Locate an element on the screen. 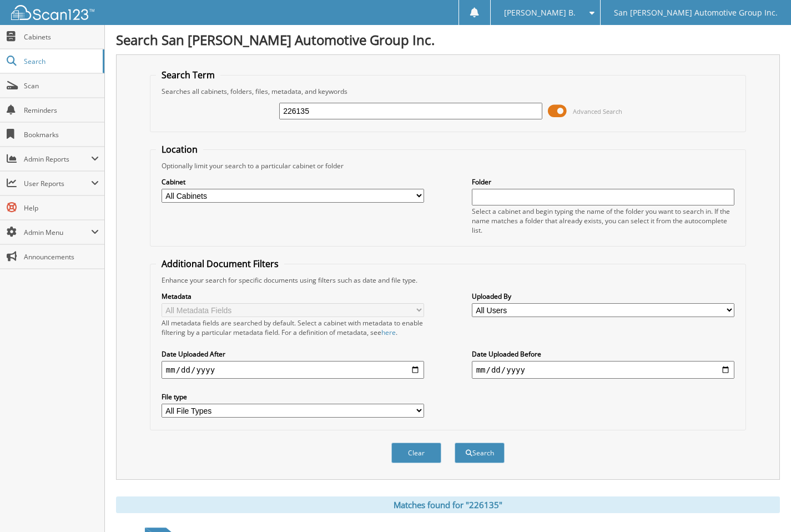  label: File type is located at coordinates (293, 396).